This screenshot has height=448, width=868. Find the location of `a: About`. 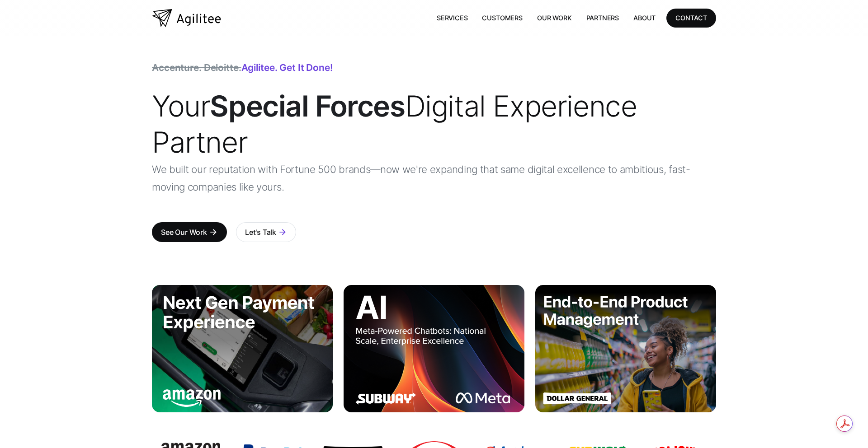

a: About is located at coordinates (644, 18).